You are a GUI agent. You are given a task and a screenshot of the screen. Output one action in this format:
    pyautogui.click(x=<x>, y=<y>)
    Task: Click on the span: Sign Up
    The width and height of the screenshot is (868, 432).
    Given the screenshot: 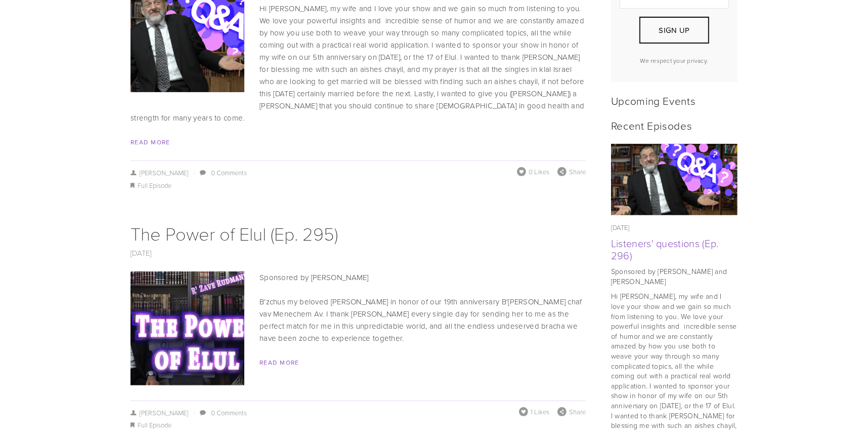 What is the action you would take?
    pyautogui.click(x=674, y=30)
    